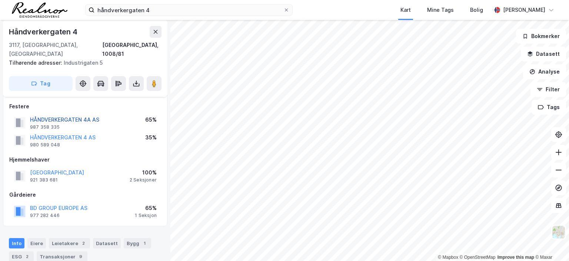  I want to click on div: Håndverkergaten 4, so click(44, 32).